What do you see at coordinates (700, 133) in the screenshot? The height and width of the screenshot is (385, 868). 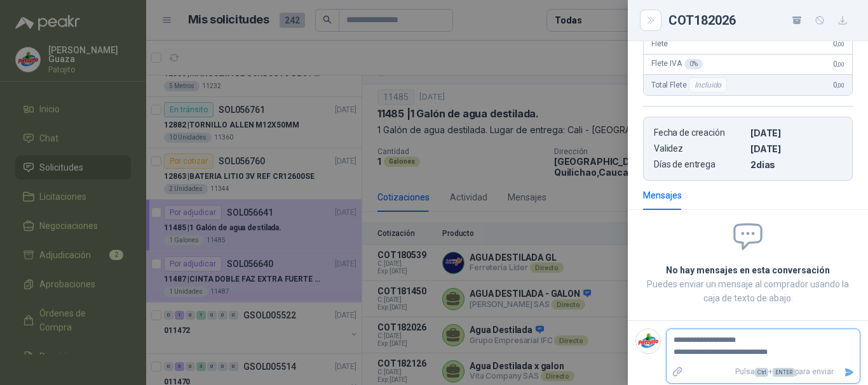 I see `p: Fecha de creación` at bounding box center [700, 133].